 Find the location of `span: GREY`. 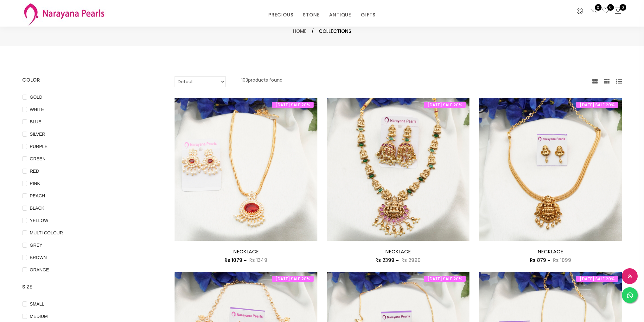

span: GREY is located at coordinates (36, 245).